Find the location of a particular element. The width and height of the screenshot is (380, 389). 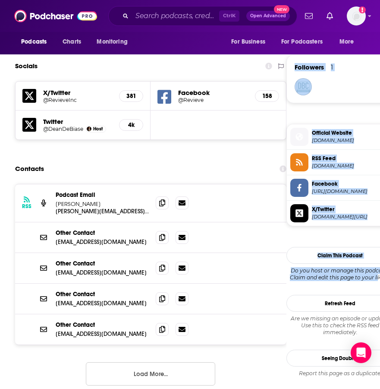

span: Followers is located at coordinates (309, 67).